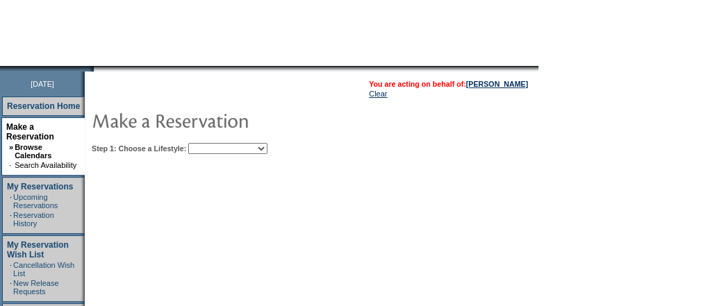  I want to click on a: Reservation History, so click(33, 219).